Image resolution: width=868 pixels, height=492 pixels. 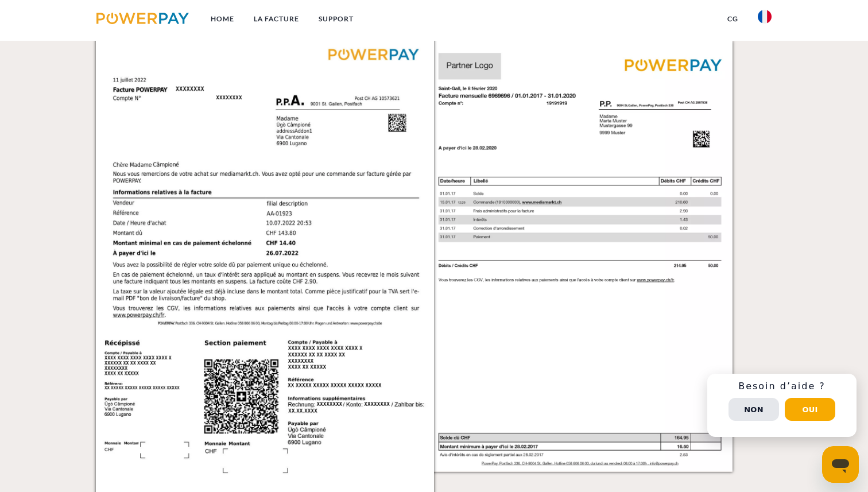 What do you see at coordinates (782, 386) in the screenshot?
I see `h3: Besoin d’aide ?` at bounding box center [782, 386].